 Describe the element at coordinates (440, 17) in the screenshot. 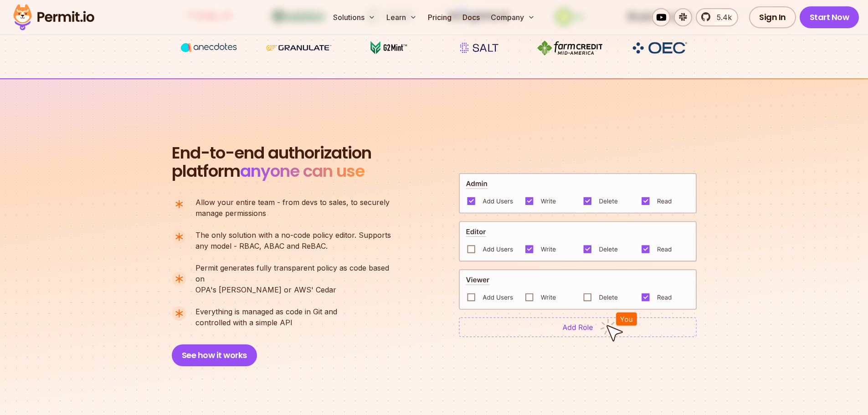

I see `a: Pricing` at that location.